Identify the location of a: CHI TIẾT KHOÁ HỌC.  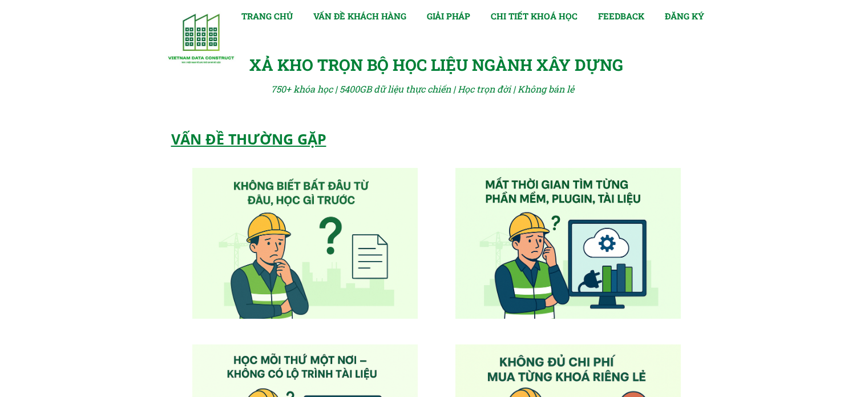
(534, 16).